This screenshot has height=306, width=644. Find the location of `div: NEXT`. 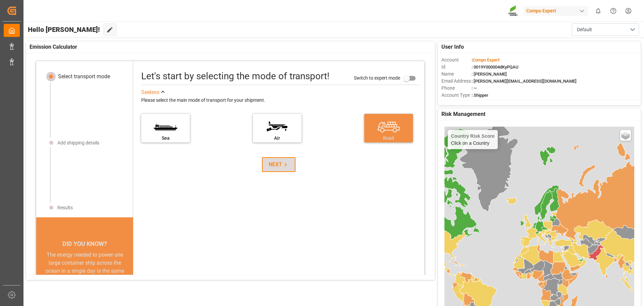

div: NEXT is located at coordinates (279, 164).